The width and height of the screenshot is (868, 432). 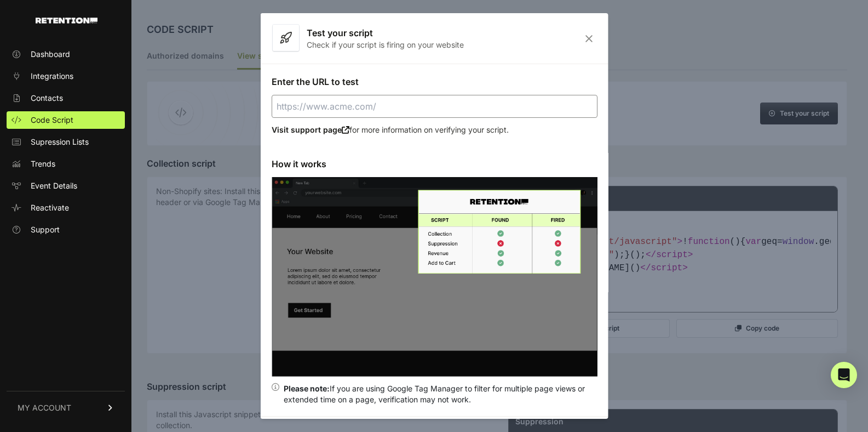 What do you see at coordinates (66, 21) in the screenshot?
I see `img: Retention.com` at bounding box center [66, 21].